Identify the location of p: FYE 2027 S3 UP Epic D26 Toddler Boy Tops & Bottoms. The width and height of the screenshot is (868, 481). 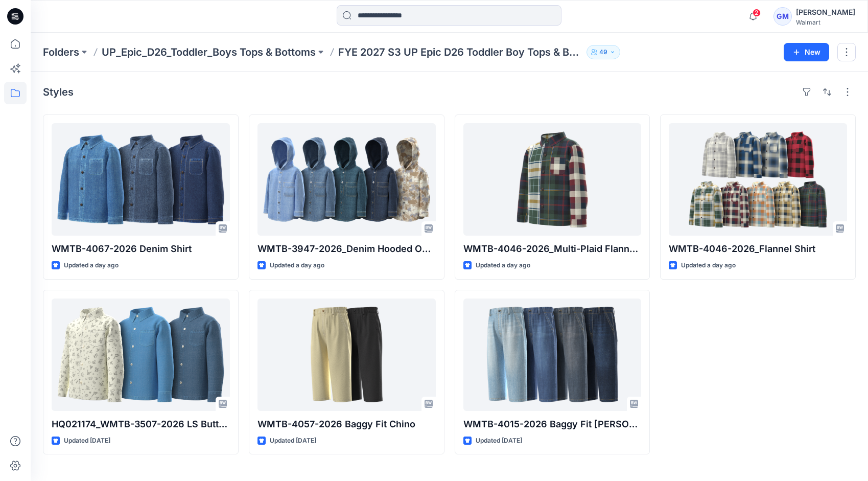
(460, 52).